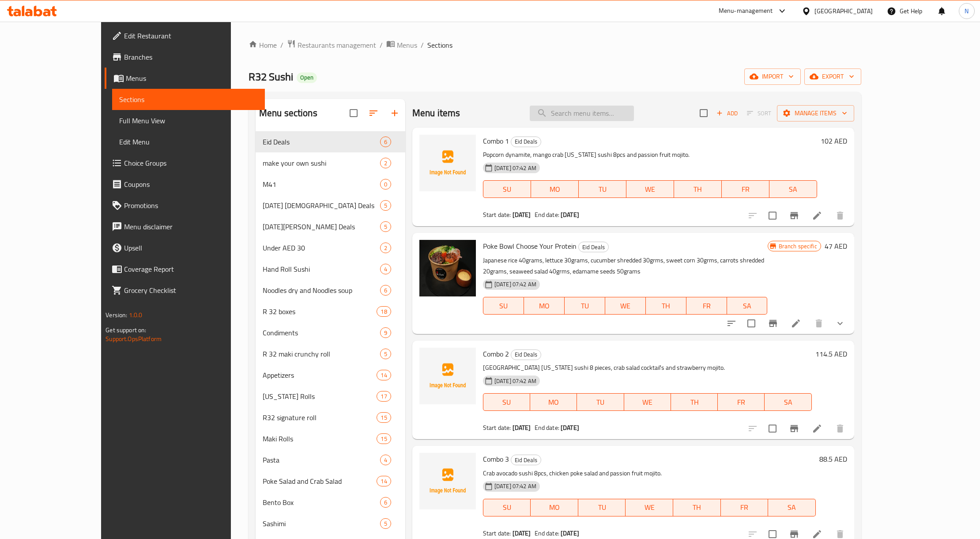 This screenshot has height=539, width=980. Describe the element at coordinates (385, 354) in the screenshot. I see `span: 5` at that location.